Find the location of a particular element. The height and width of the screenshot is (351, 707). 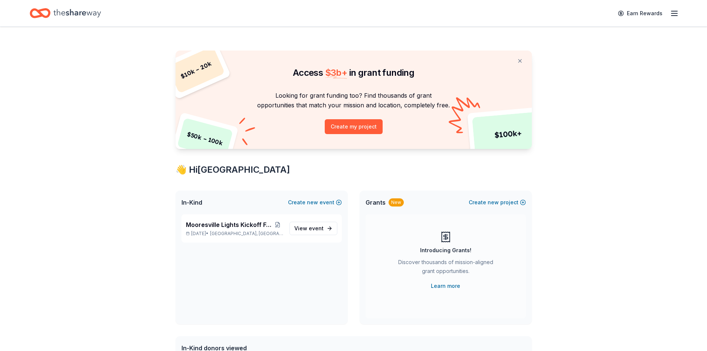

button: Createnewproject is located at coordinates (497, 202).